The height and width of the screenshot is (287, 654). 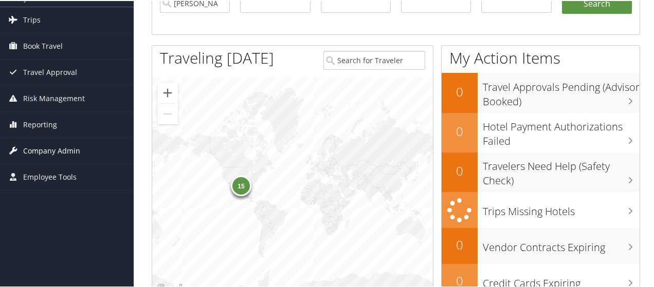 I want to click on span: Company Admin, so click(x=51, y=150).